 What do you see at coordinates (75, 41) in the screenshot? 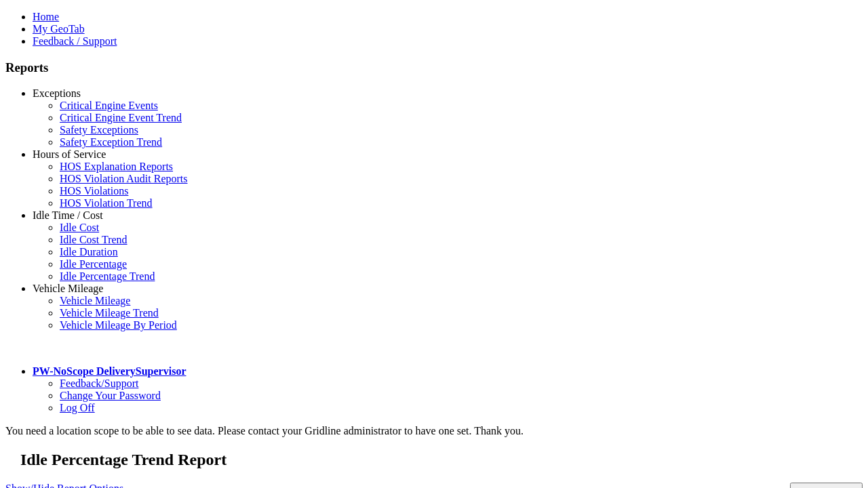
I see `a: Feedback / Support` at bounding box center [75, 41].